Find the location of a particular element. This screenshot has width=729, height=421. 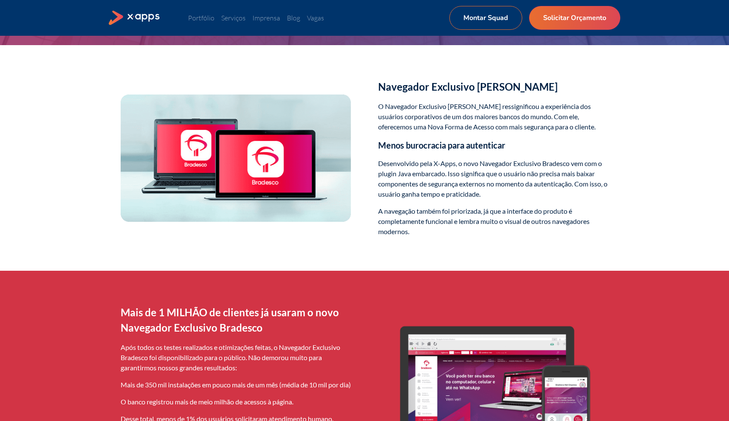

p: Mais de 350 mil instalações em pouco mais de um mês (média de 10 mil por dia) is located at coordinates (236, 385).